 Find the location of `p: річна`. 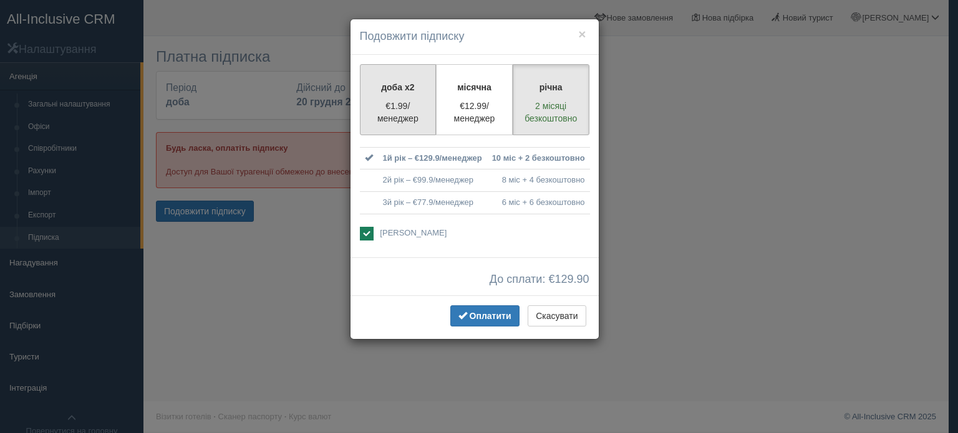

p: річна is located at coordinates (551, 87).